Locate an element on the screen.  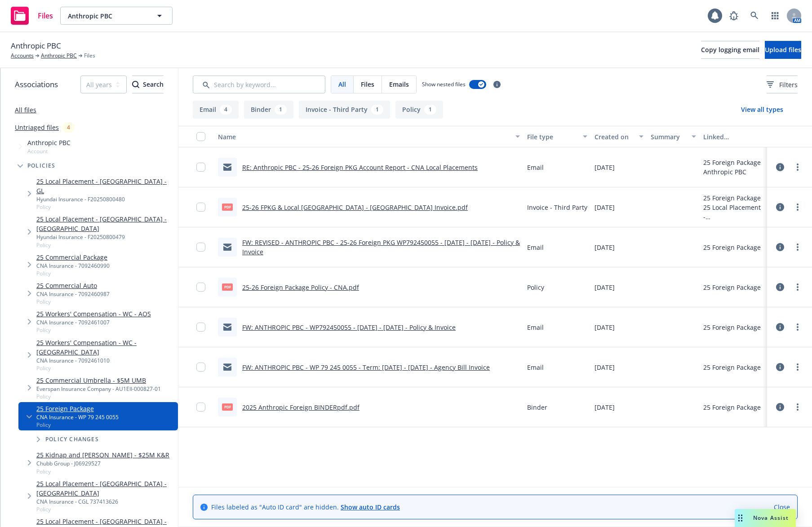
button: Summary is located at coordinates (673, 137).